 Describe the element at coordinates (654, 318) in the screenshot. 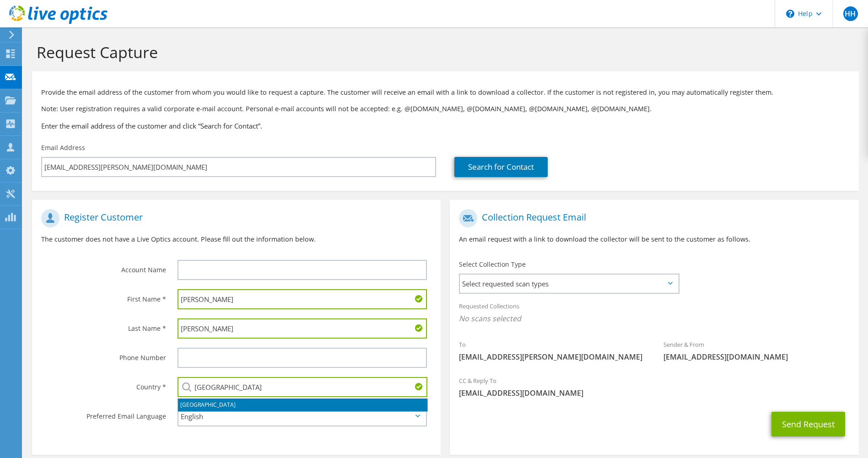

I see `span: No scans selected` at that location.